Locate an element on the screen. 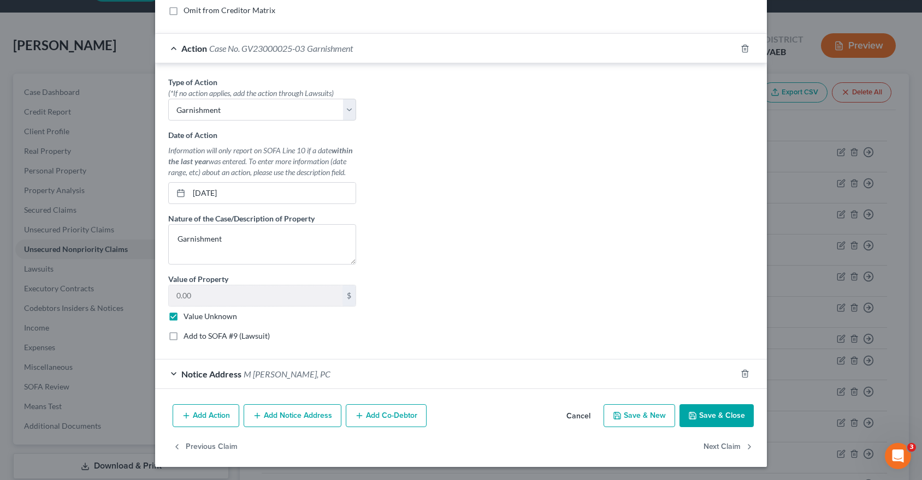 Image resolution: width=922 pixels, height=480 pixels. span: Notice Address is located at coordinates (211, 374).